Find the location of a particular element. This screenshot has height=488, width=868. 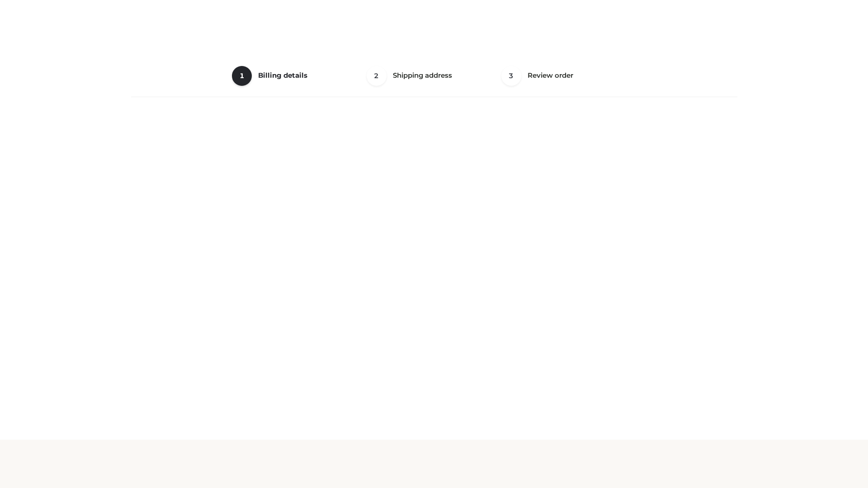

span: 3 is located at coordinates (511, 76).